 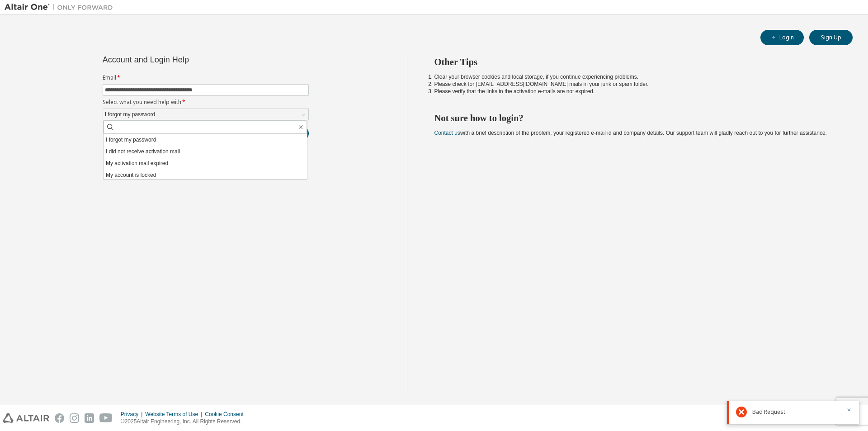 What do you see at coordinates (185, 59) in the screenshot?
I see `div: Account and Login Help` at bounding box center [185, 59].